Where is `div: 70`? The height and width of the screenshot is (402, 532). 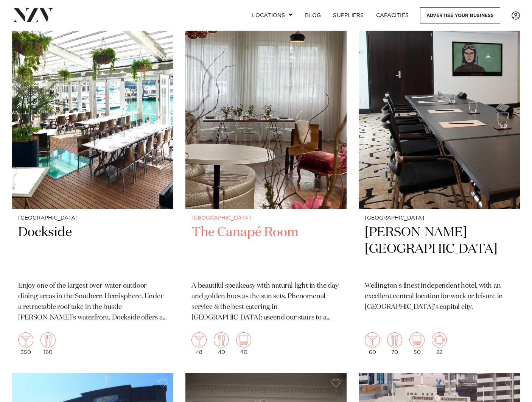 div: 70 is located at coordinates (395, 344).